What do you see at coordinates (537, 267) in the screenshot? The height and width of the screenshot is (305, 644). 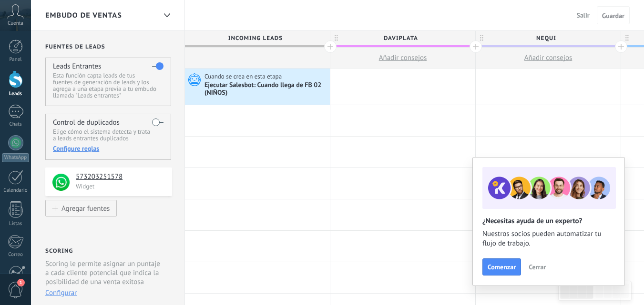 I see `span: Cerrar` at bounding box center [537, 267].